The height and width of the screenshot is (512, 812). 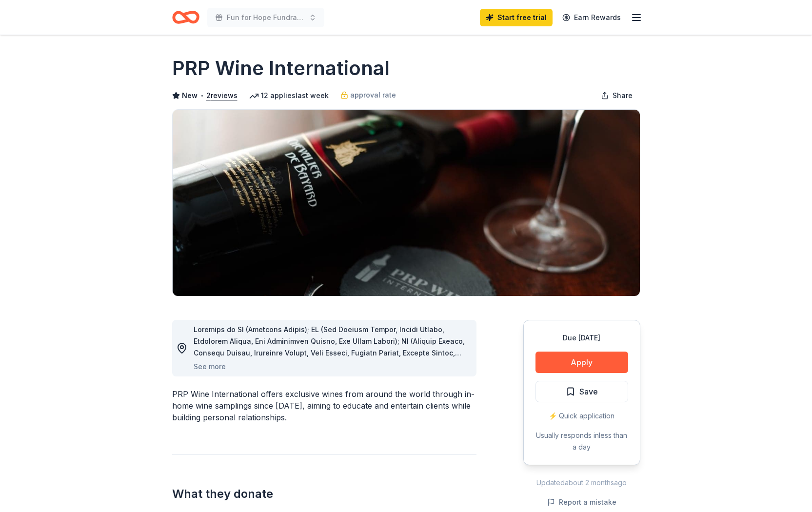 What do you see at coordinates (265, 18) in the screenshot?
I see `span: Fun for Hope Fundraiser 2025` at bounding box center [265, 18].